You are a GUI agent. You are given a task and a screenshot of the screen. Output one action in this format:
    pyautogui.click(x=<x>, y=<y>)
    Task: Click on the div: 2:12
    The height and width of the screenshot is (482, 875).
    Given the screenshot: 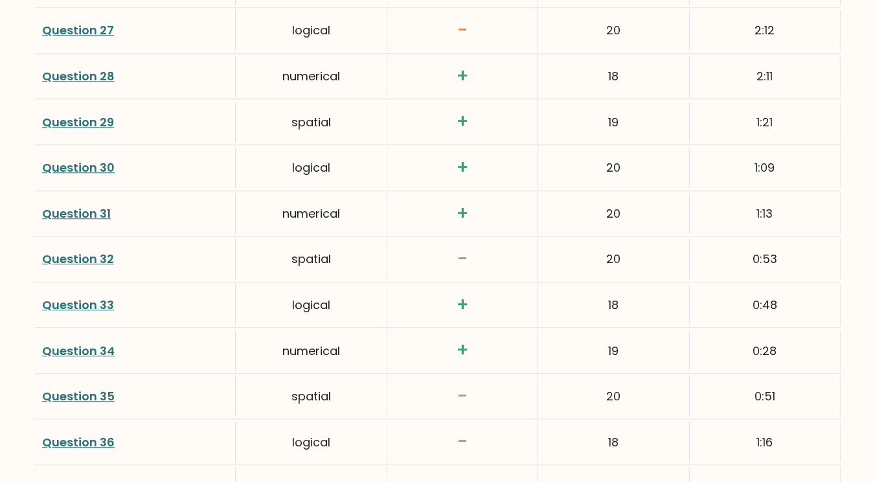 What is the action you would take?
    pyautogui.click(x=765, y=30)
    